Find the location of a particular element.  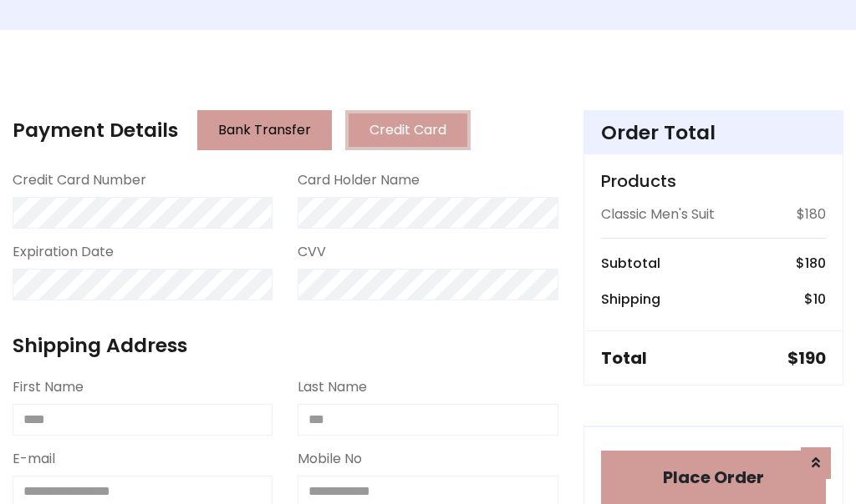

label: CVV is located at coordinates (312, 252).